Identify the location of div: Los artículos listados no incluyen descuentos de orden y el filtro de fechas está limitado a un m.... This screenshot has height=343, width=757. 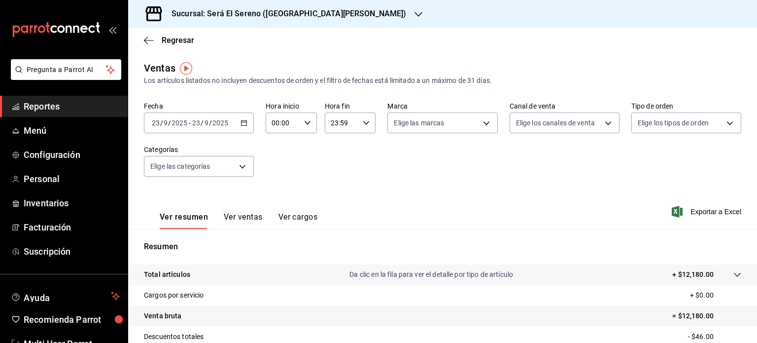
(443, 80).